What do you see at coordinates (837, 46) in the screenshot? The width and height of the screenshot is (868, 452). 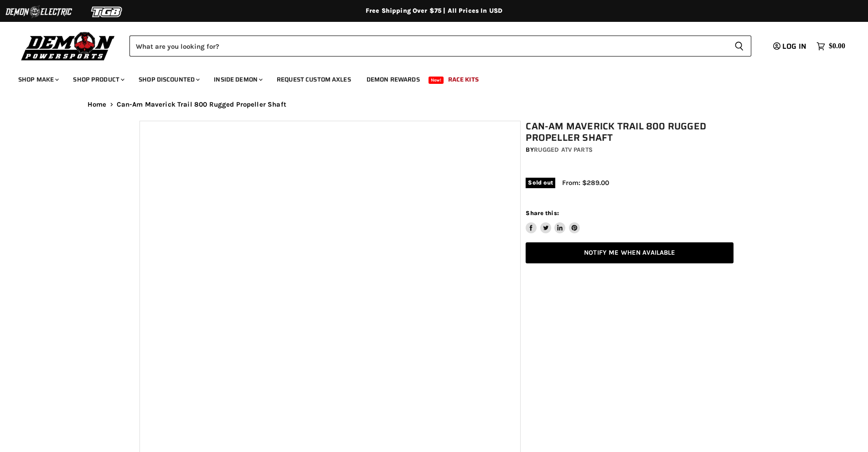 I see `span: $0.00` at bounding box center [837, 46].